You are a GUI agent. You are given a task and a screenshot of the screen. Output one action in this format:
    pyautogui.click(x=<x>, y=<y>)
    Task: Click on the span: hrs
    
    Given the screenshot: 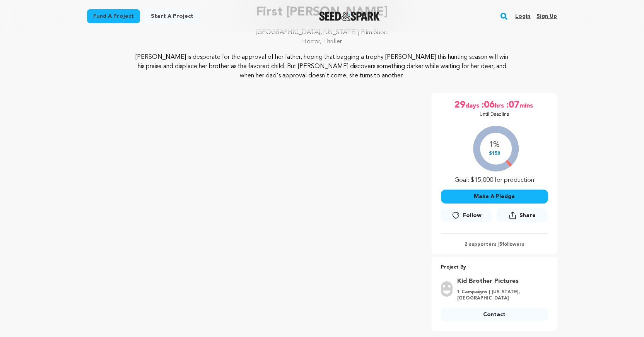 What is the action you would take?
    pyautogui.click(x=500, y=105)
    